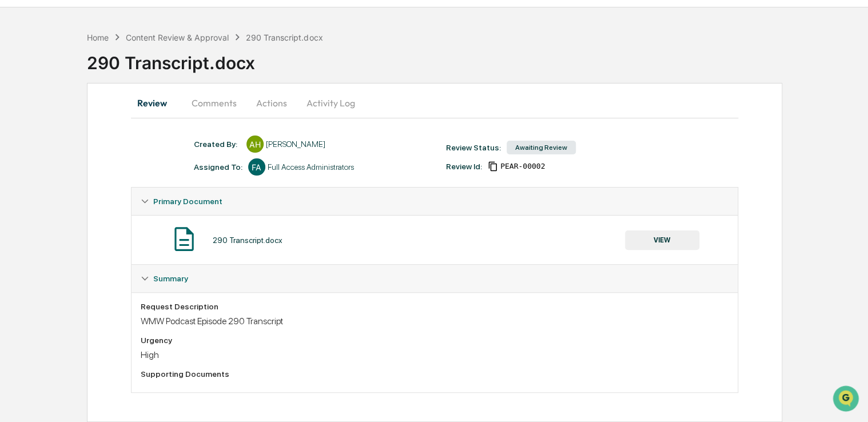 This screenshot has height=422, width=868. Describe the element at coordinates (109, 198) in the screenshot. I see `a: Powered byPylon` at that location.